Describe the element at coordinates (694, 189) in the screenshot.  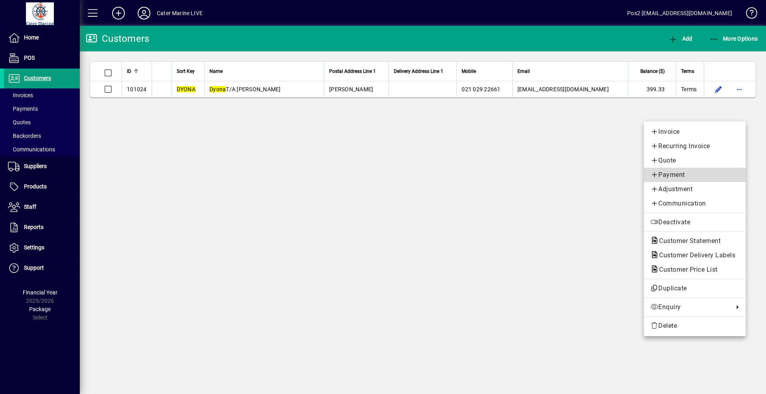
I see `span: Adjustment` at that location.